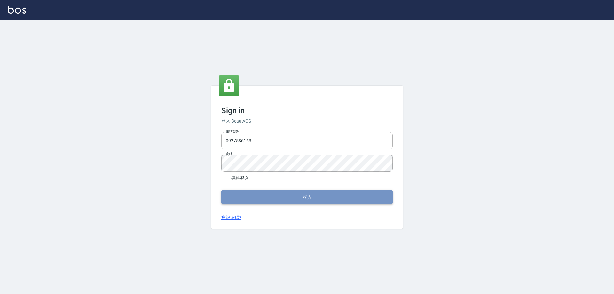 The width and height of the screenshot is (614, 294). What do you see at coordinates (229, 154) in the screenshot?
I see `label: 密碼` at bounding box center [229, 154].